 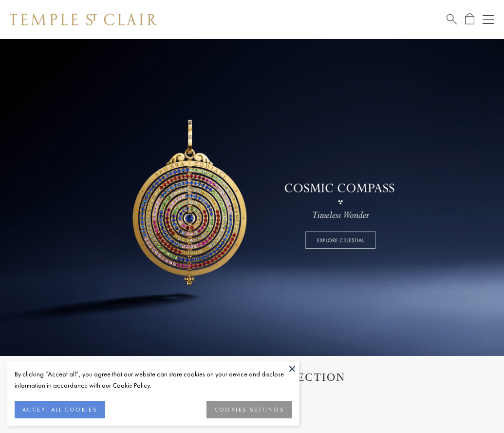 What do you see at coordinates (488, 20) in the screenshot?
I see `button: Open navigation` at bounding box center [488, 20].